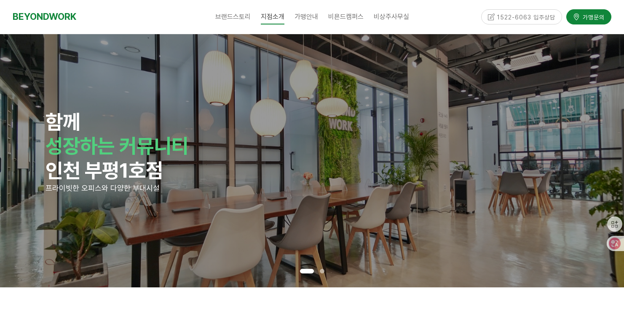 This screenshot has height=311, width=624. I want to click on strong: 인천 부평1호점, so click(104, 170).